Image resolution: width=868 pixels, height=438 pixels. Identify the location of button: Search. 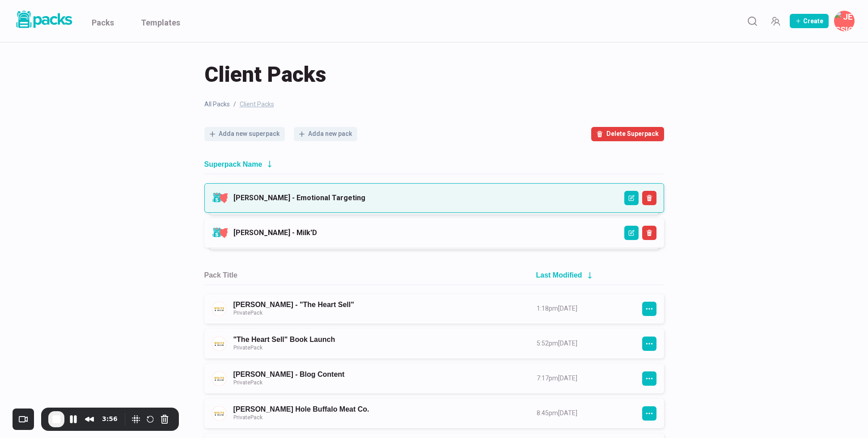
(752, 21).